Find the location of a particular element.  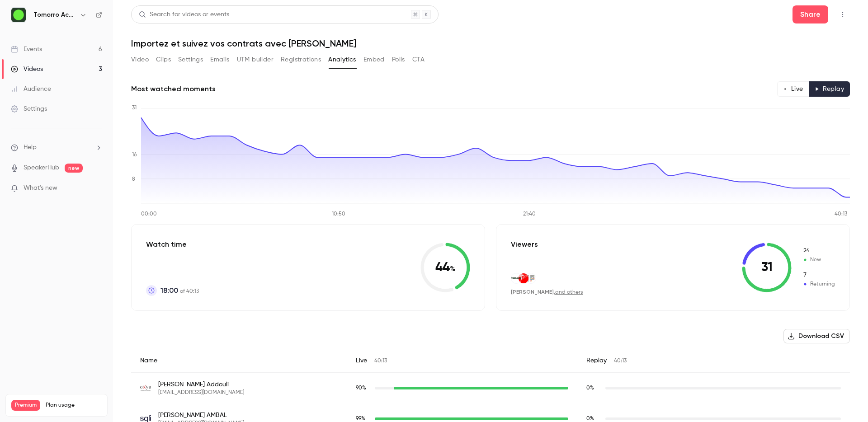

button: Polls is located at coordinates (398, 60).